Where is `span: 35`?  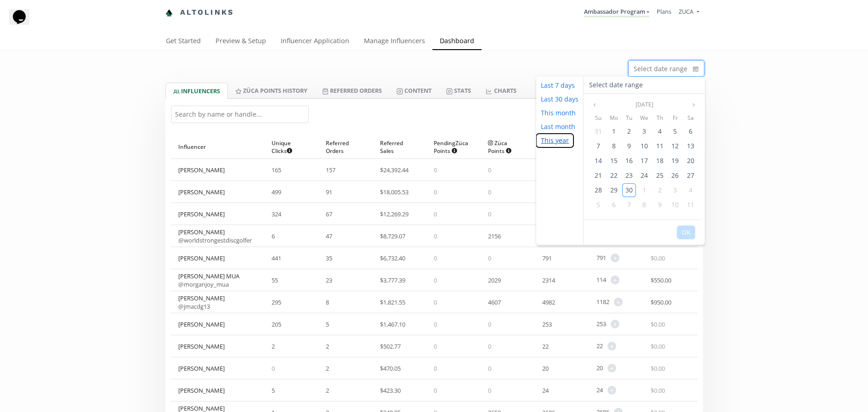 span: 35 is located at coordinates (329, 258).